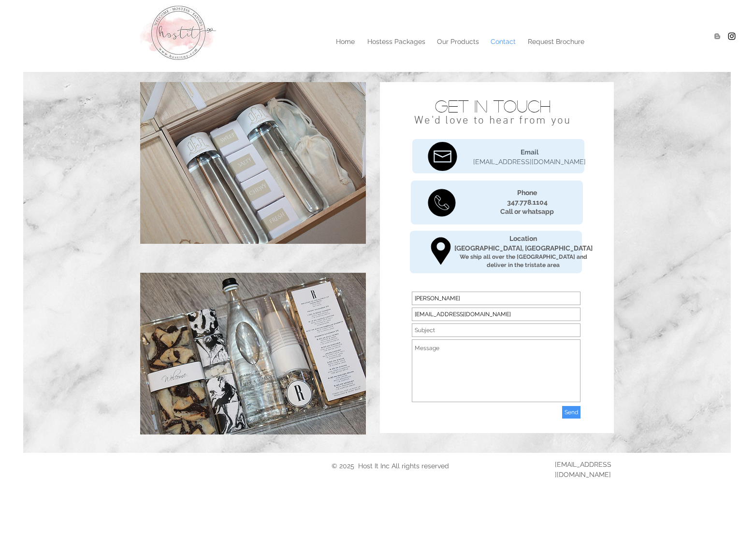 The image size is (754, 560). Describe the element at coordinates (492, 106) in the screenshot. I see `span: GET IN TOUCH` at that location.